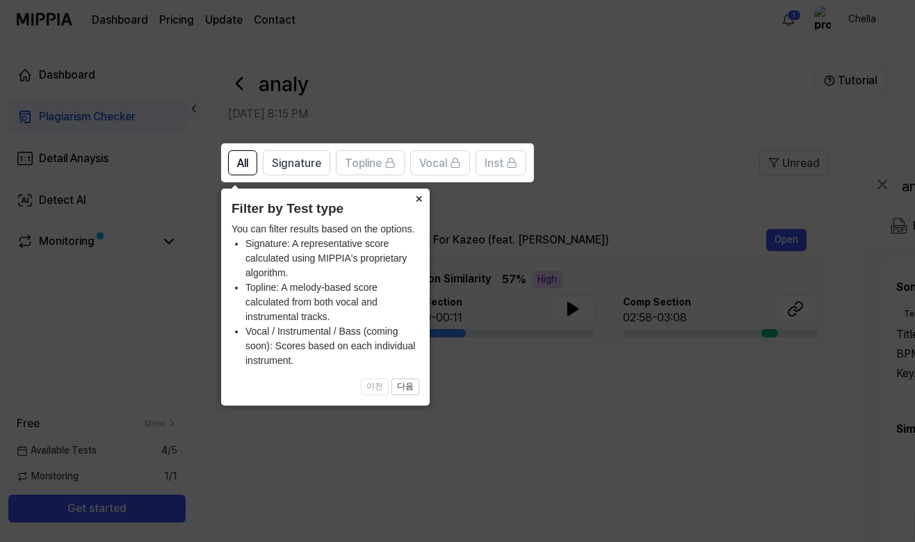 This screenshot has height=542, width=915. What do you see at coordinates (296, 163) in the screenshot?
I see `span: Signature` at bounding box center [296, 163].